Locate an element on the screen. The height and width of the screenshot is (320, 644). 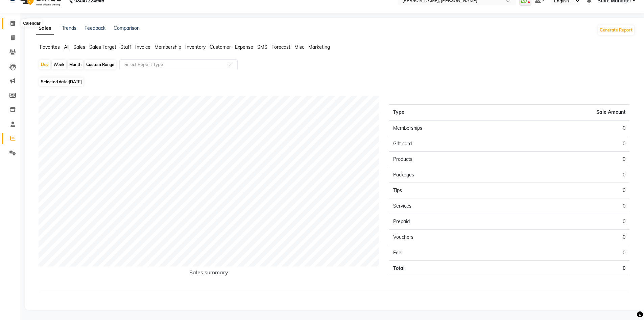
button: Generate Report is located at coordinates (616, 30).